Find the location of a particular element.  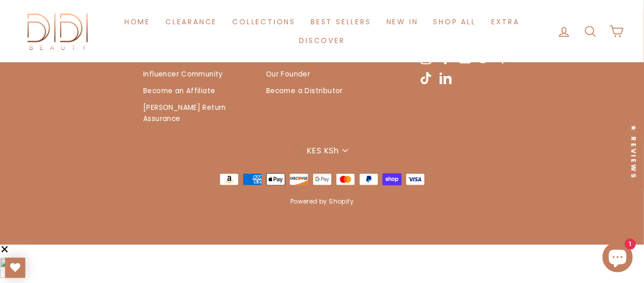

a: Influencer Community is located at coordinates (183, 74).